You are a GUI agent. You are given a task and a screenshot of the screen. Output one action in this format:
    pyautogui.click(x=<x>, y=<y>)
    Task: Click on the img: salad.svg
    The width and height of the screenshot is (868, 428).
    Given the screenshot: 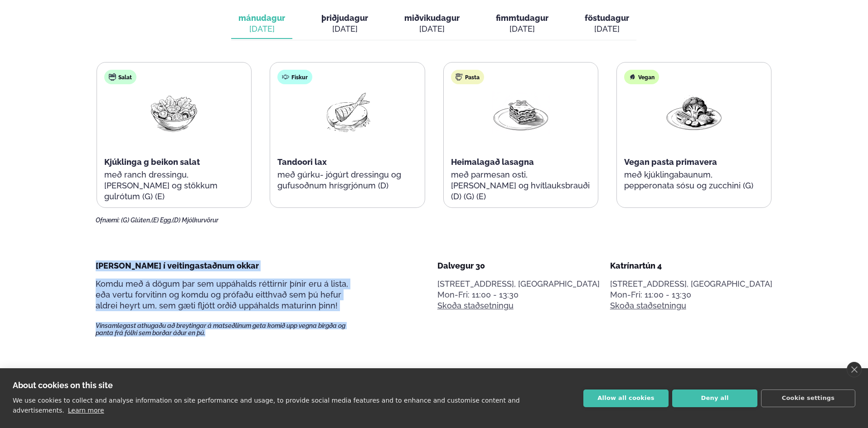 What is the action you would take?
    pyautogui.click(x=112, y=77)
    